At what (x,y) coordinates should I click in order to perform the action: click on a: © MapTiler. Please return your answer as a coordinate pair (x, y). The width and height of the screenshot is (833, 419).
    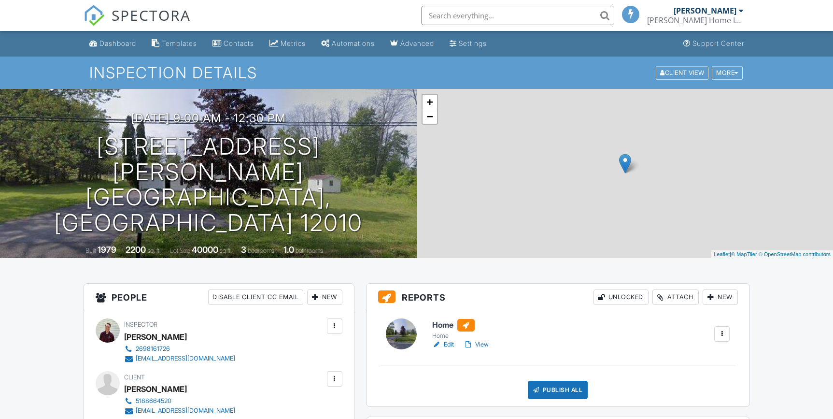
    Looking at the image, I should click on (744, 254).